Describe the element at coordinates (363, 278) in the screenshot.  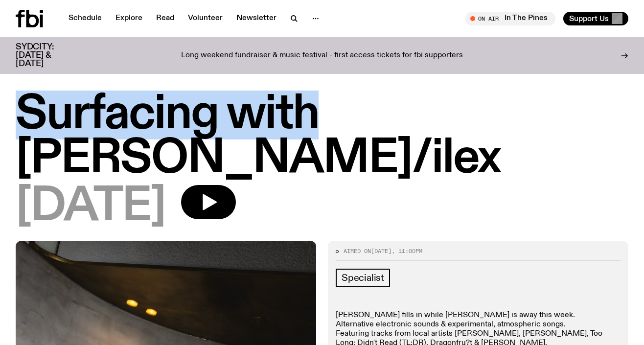
I see `a: Specialist` at that location.